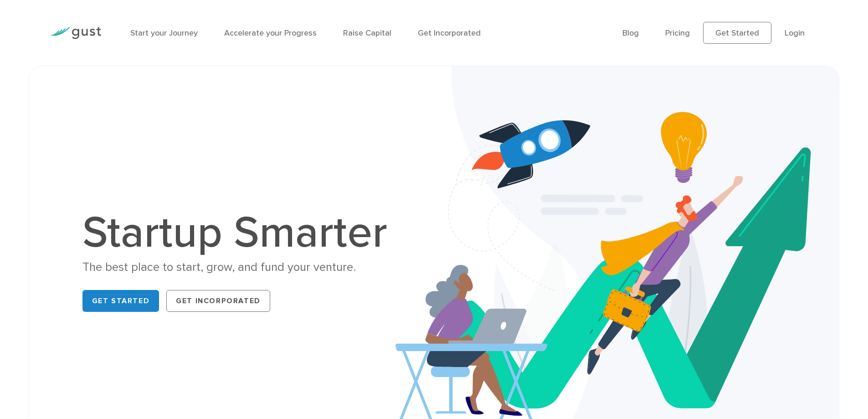  I want to click on a: Blog, so click(631, 33).